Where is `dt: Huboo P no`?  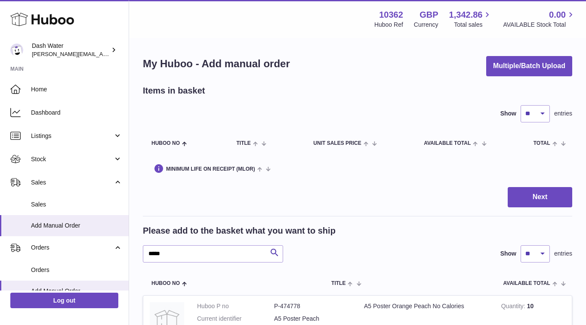 dt: Huboo P no is located at coordinates (235, 306).